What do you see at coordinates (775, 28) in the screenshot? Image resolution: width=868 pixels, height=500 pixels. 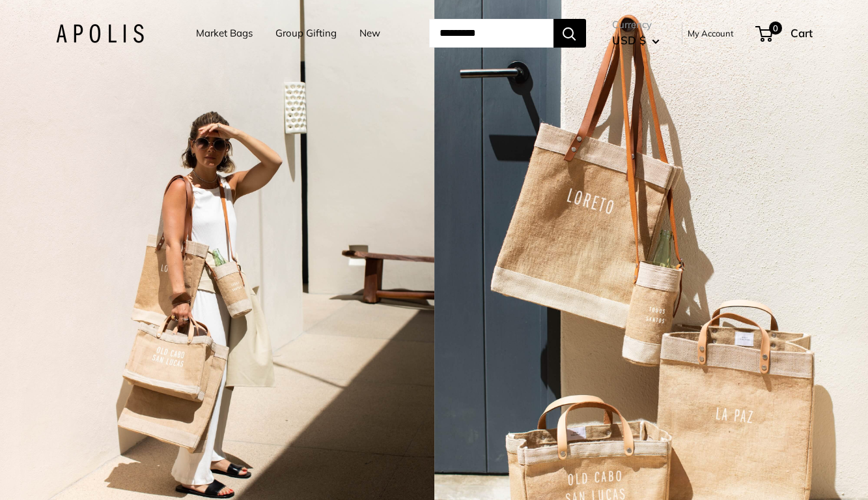 I see `span: 0` at bounding box center [775, 28].